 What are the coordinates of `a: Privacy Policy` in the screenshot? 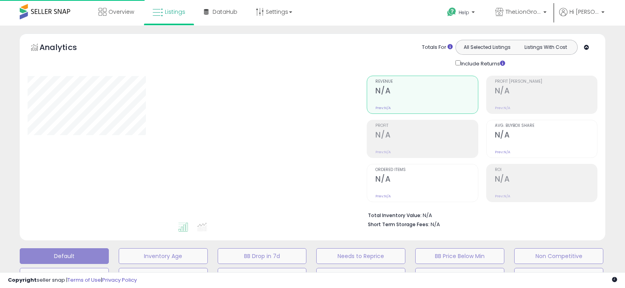 It's located at (119, 280).